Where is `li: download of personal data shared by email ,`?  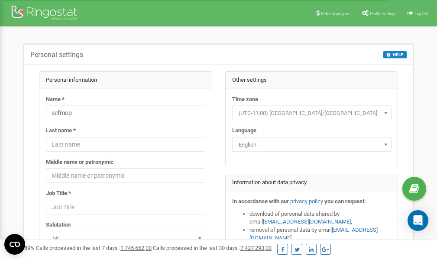
li: download of personal data shared by email , is located at coordinates (320, 218).